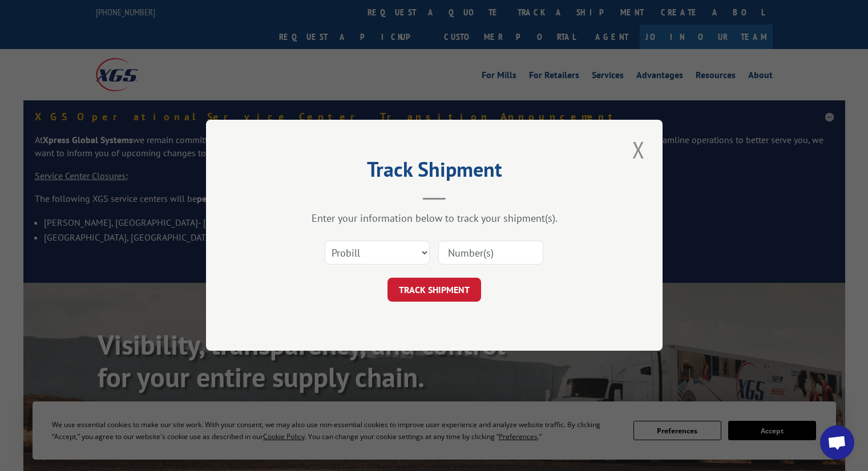 This screenshot has height=471, width=868. What do you see at coordinates (491, 253) in the screenshot?
I see `input: Number(s)` at bounding box center [491, 253].